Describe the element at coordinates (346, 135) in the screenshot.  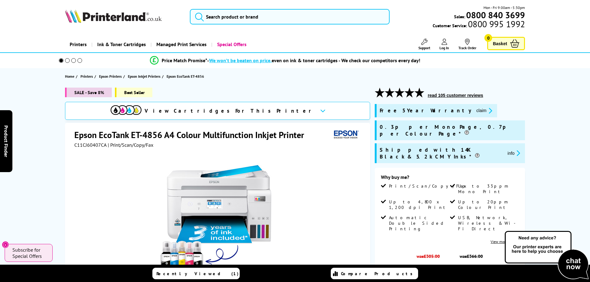
I see `img: Epson` at that location.